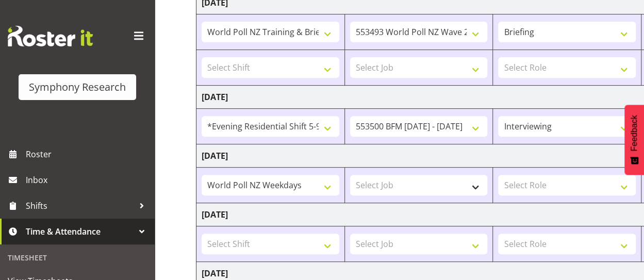 This screenshot has width=644, height=280. Describe the element at coordinates (88, 180) in the screenshot. I see `span: Inbox` at that location.